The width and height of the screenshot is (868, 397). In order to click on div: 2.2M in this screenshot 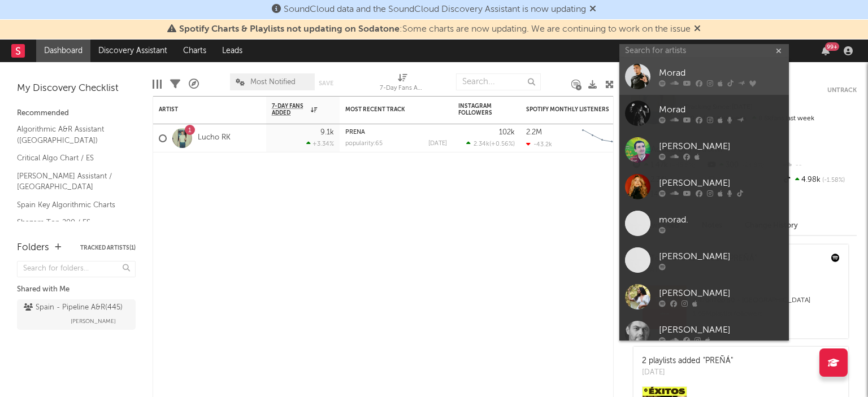, I will do `click(534, 132)`.